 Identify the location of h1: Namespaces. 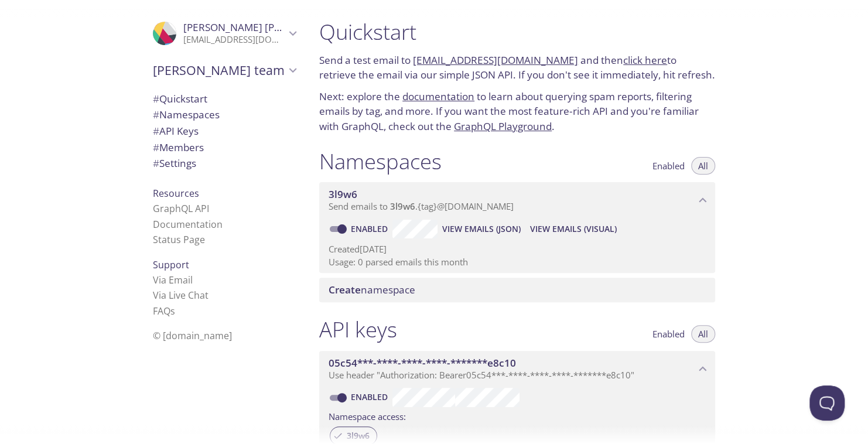
(380, 161).